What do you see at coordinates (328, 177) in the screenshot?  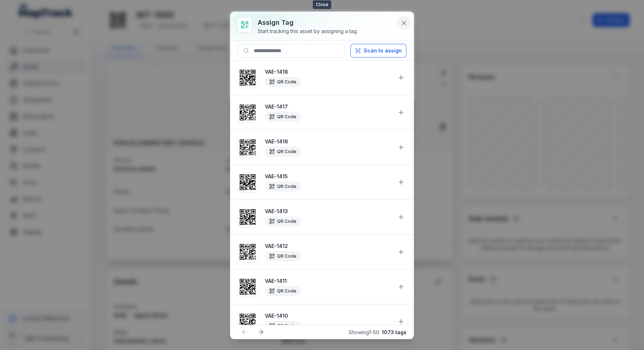 I see `strong: VAE-1415` at bounding box center [328, 177].